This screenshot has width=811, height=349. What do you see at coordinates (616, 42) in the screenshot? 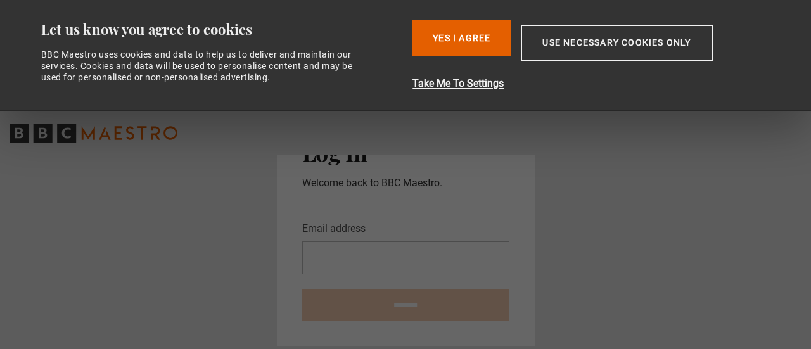
I see `button: Use necessary cookies only` at bounding box center [616, 42].